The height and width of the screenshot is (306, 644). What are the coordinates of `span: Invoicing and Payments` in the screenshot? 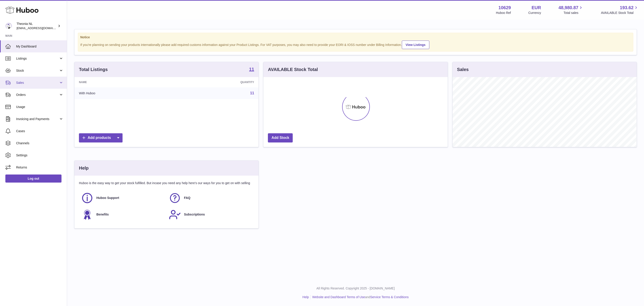 It's located at (37, 119).